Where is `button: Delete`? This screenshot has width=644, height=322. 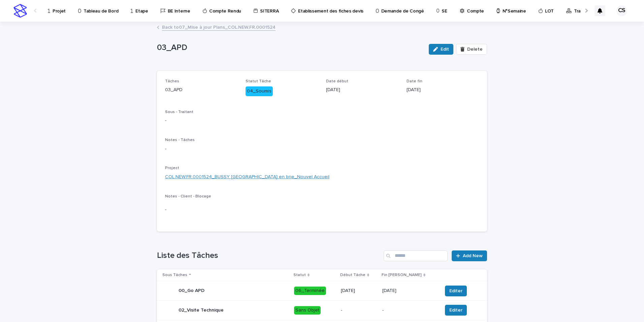 button: Delete is located at coordinates (472, 49).